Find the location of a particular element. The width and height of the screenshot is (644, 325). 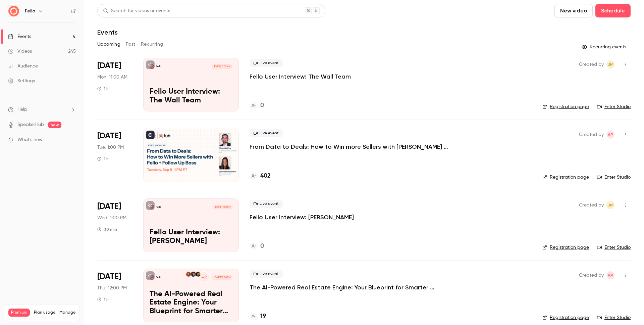

h4: 402 is located at coordinates (265, 176).